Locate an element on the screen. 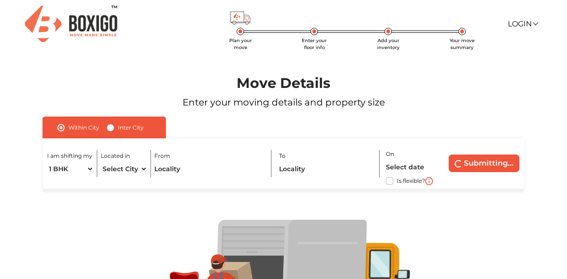 This screenshot has width=567, height=279. label: Within City is located at coordinates (84, 128).